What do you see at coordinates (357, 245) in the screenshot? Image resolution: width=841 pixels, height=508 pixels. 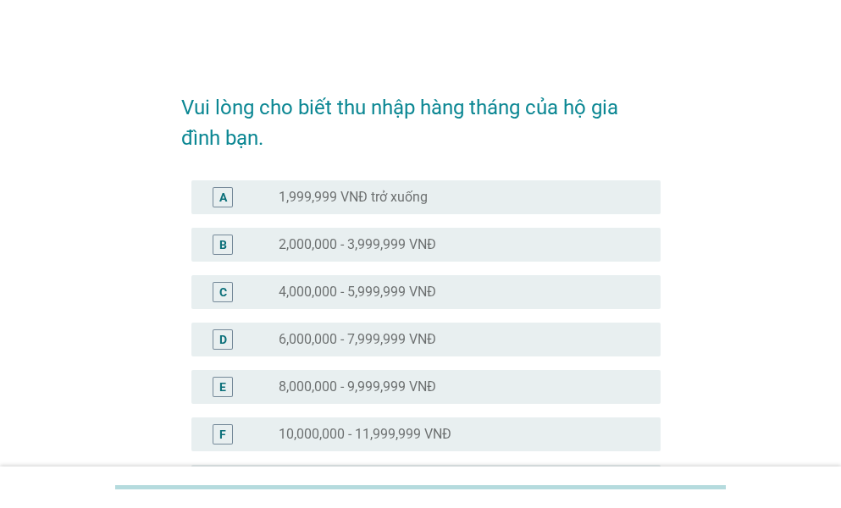 I see `label: 2,000,000 - 3,999,999 VNĐ` at bounding box center [357, 245].